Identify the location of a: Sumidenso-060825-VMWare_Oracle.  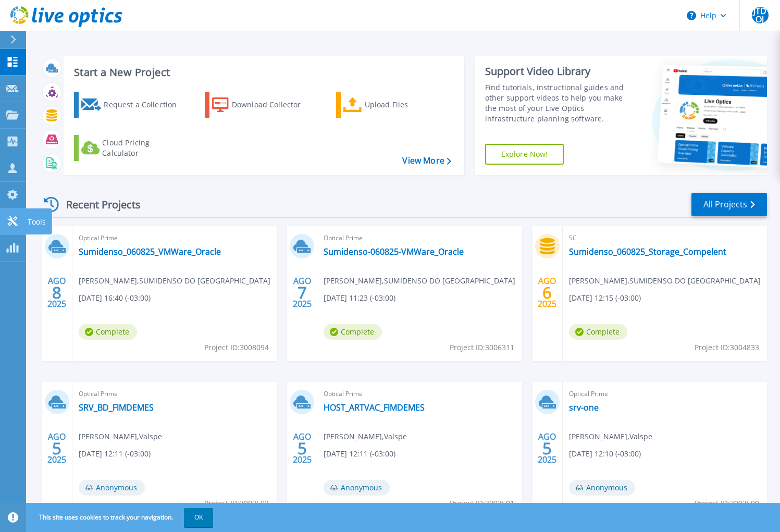
(393, 252).